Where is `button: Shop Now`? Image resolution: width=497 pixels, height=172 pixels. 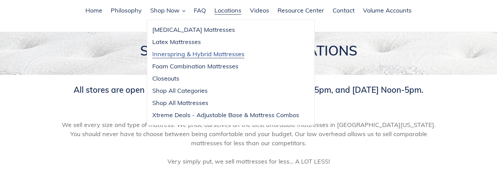 button: Shop Now is located at coordinates (168, 11).